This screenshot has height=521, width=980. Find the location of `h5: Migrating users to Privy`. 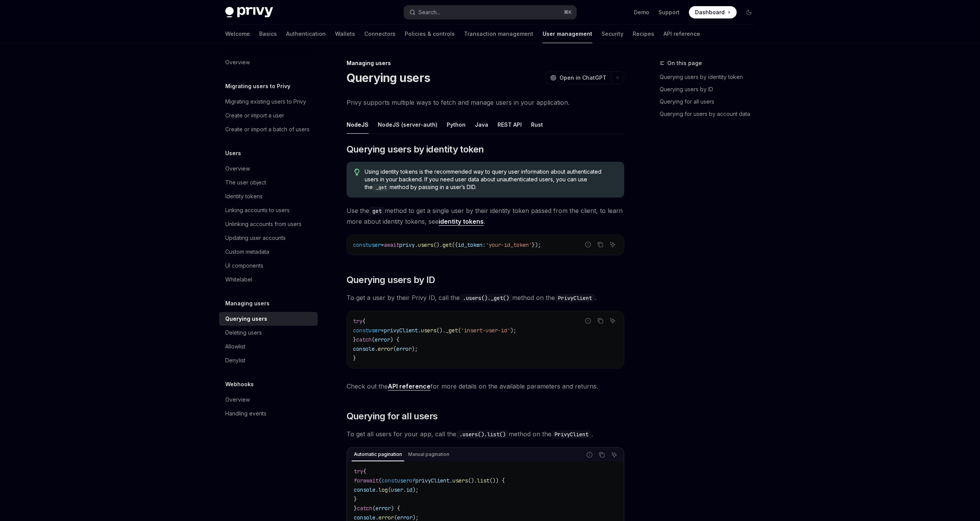

h5: Migrating users to Privy is located at coordinates (257, 86).